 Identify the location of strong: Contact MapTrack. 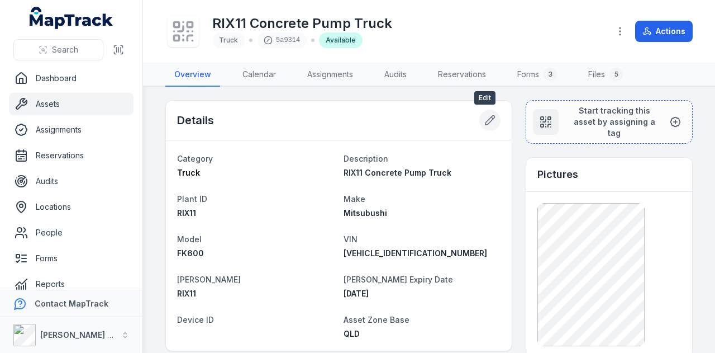
(72, 303).